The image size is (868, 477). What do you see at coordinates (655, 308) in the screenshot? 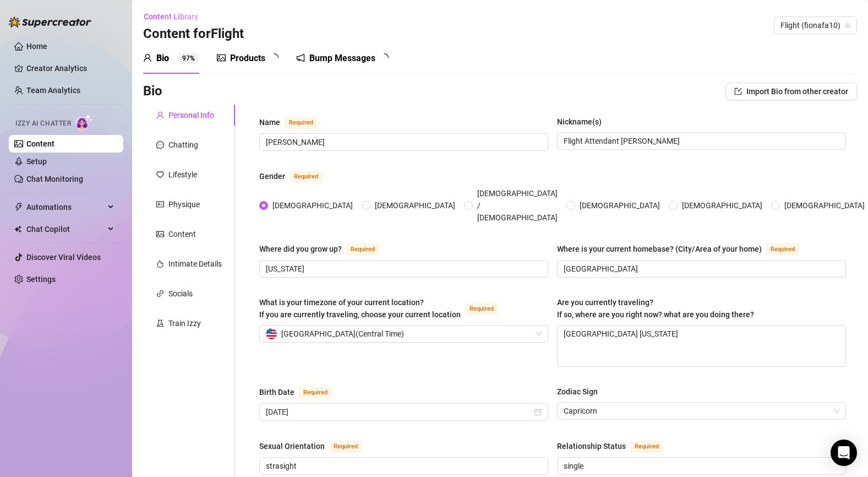
I see `span: Are you currently traveling? If so, where are you right now? what are you doing there?` at bounding box center [655, 308].